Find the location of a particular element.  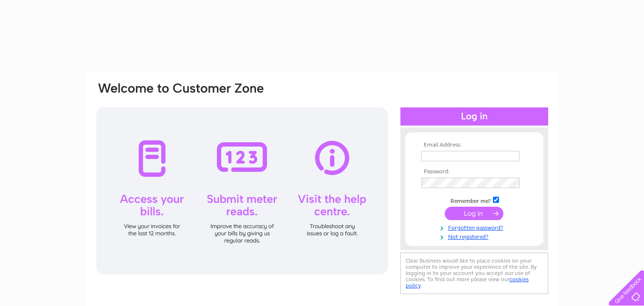

a: Not registered? is located at coordinates (475, 236).